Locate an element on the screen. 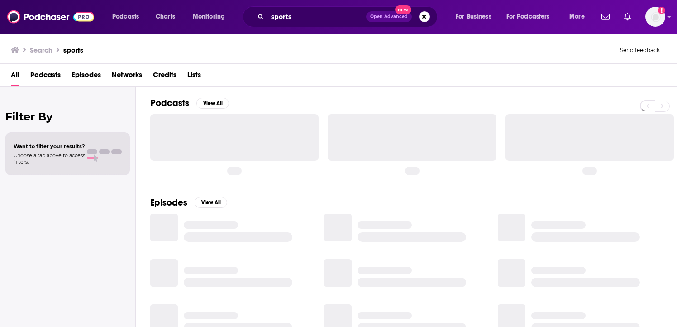 The height and width of the screenshot is (327, 677). span: For Business is located at coordinates (474, 17).